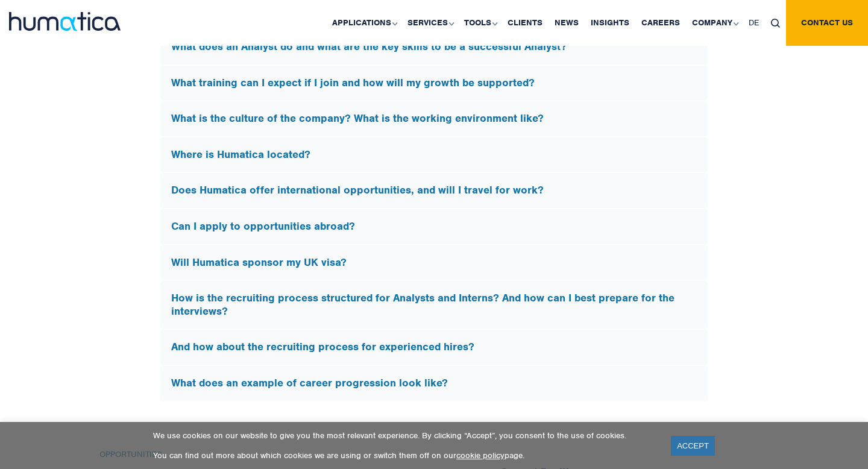 This screenshot has height=469, width=868. I want to click on a: cookie policy, so click(480, 455).